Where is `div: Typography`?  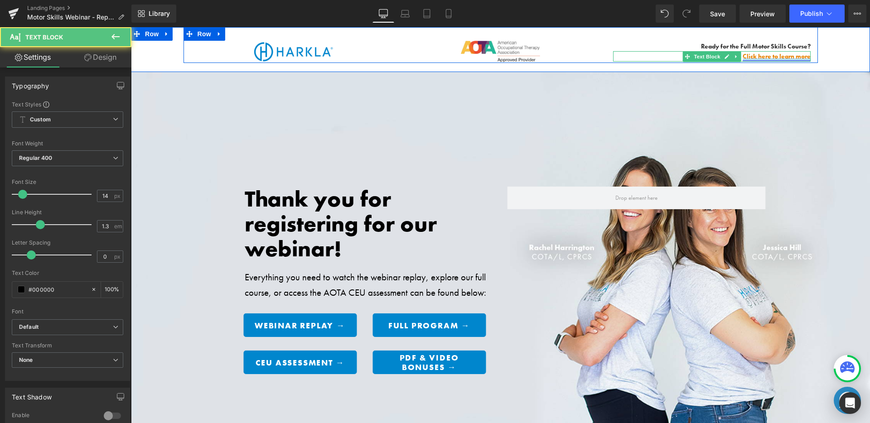 div: Typography is located at coordinates (30, 83).